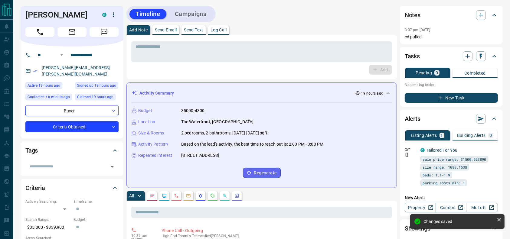 Image resolution: width=510 pixels, height=239 pixels. Describe the element at coordinates (40, 32) in the screenshot. I see `span: Call` at that location.